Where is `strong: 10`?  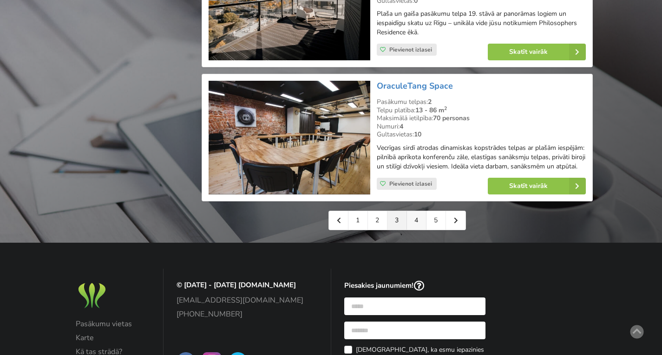 strong: 10 is located at coordinates (417, 134).